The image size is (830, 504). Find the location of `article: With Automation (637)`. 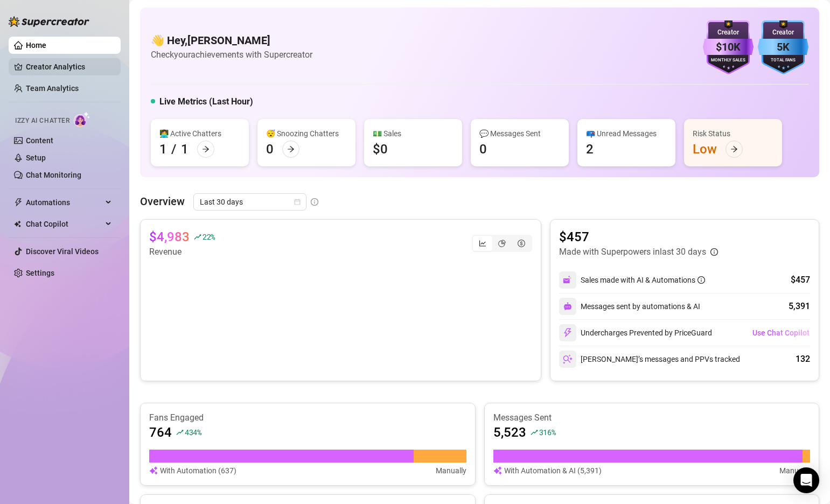

article: With Automation (637) is located at coordinates (198, 471).